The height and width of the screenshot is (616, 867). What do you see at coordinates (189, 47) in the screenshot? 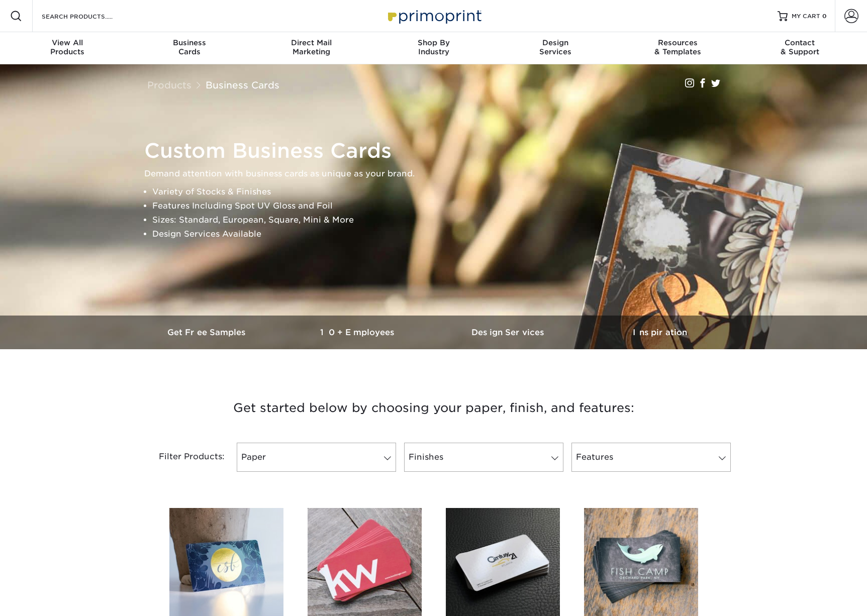
I see `div: Cards` at bounding box center [189, 47].